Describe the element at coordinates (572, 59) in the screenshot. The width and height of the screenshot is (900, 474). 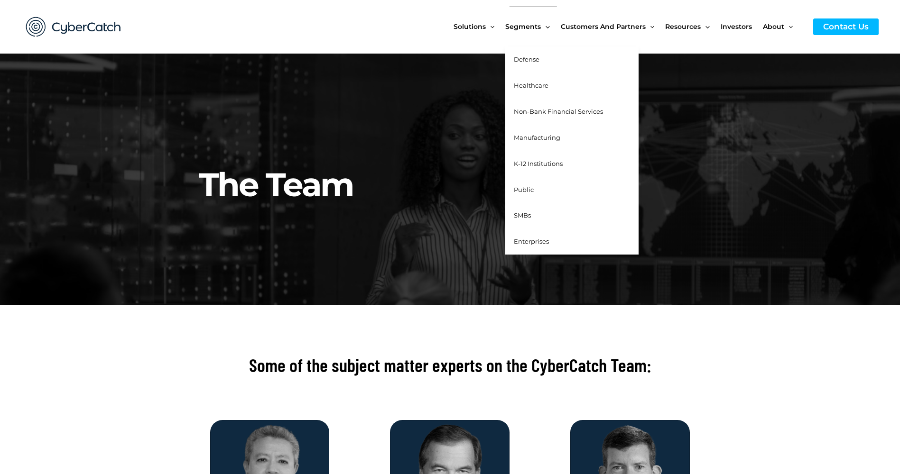
I see `a: Defense` at that location.